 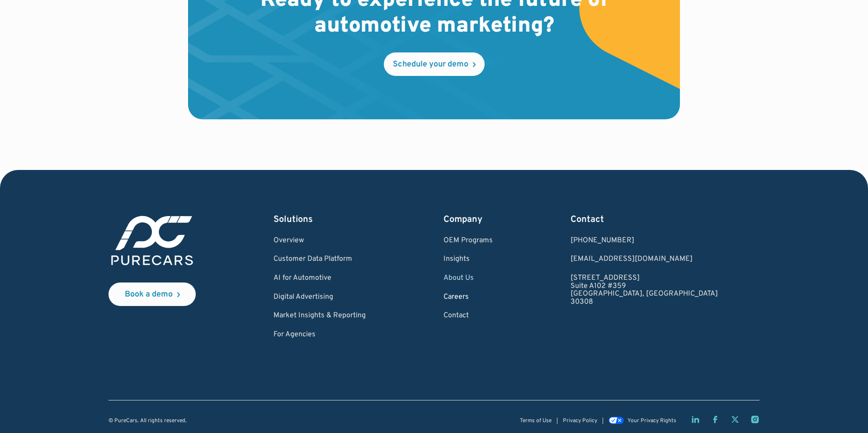 I want to click on a: Digital Advertising, so click(x=320, y=298).